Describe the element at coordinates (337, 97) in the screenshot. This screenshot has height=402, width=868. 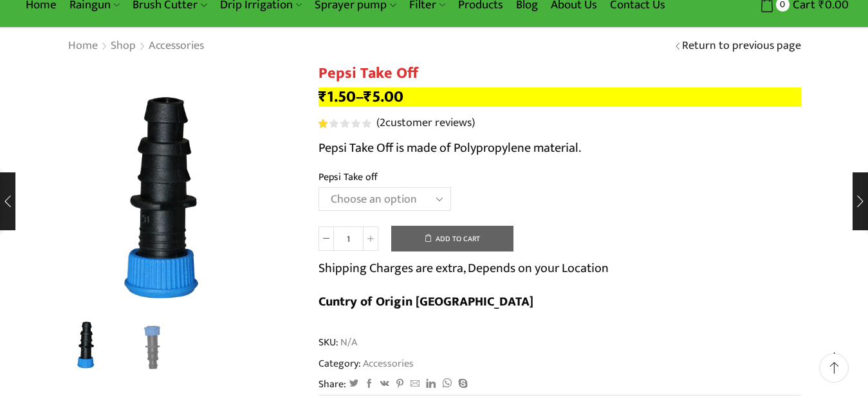
I see `bdi: 1.50` at that location.